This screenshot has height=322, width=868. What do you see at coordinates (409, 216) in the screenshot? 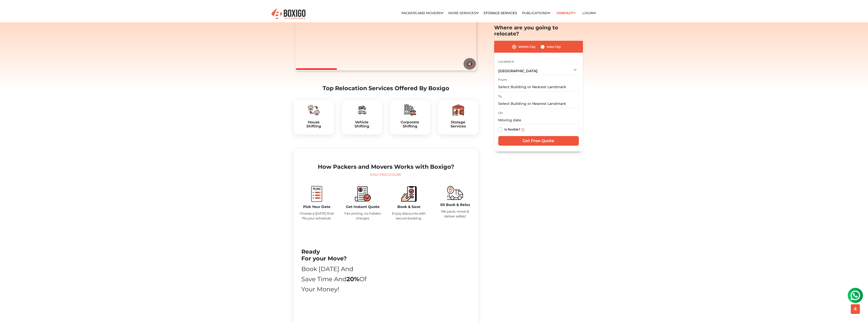
I see `p: Enjoy discounts with secure booking.` at bounding box center [409, 216].